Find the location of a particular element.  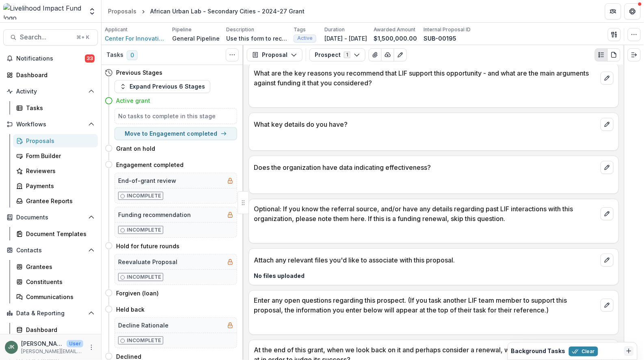

span: Contacts is located at coordinates (51, 250).